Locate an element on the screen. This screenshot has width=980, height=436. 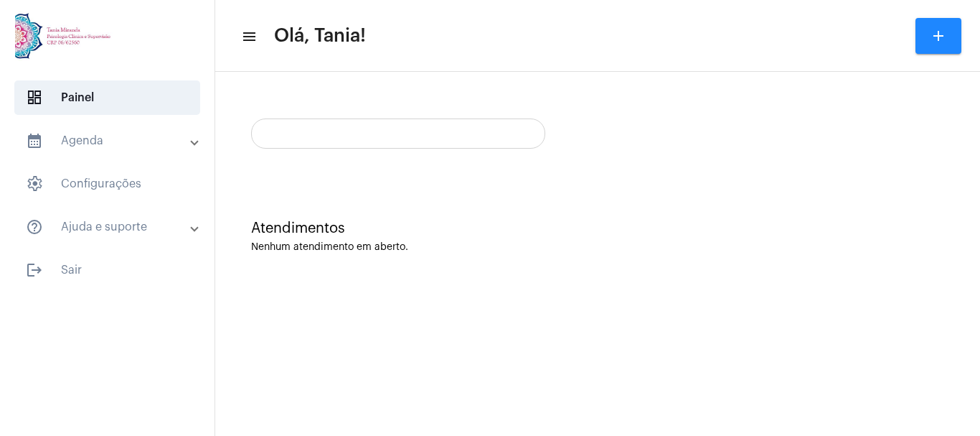
mat-expansion-panel-header: sidenav iconAjuda e suporte is located at coordinates (111, 227).